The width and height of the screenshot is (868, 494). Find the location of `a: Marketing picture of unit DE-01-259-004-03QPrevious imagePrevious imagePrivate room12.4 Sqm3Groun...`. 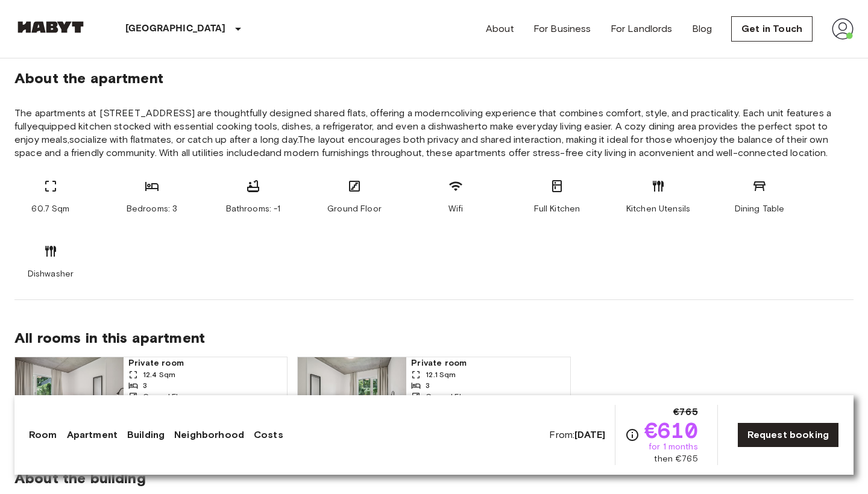

a: Marketing picture of unit DE-01-259-004-03QPrevious imagePrevious imagePrivate room12.4 Sqm3Groun... is located at coordinates (151, 393).